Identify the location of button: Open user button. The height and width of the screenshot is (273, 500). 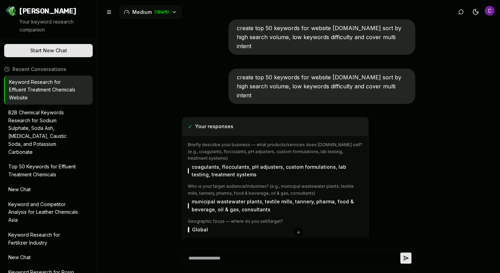
(489, 11).